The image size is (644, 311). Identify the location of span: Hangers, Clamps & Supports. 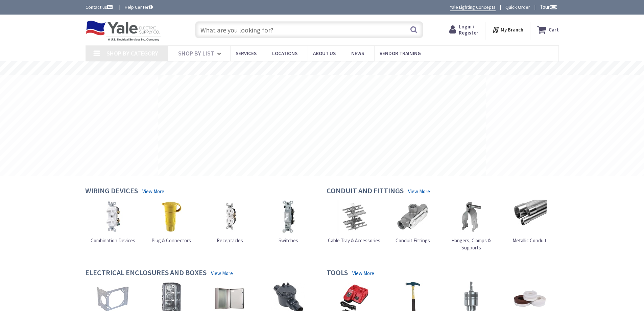
(471, 244).